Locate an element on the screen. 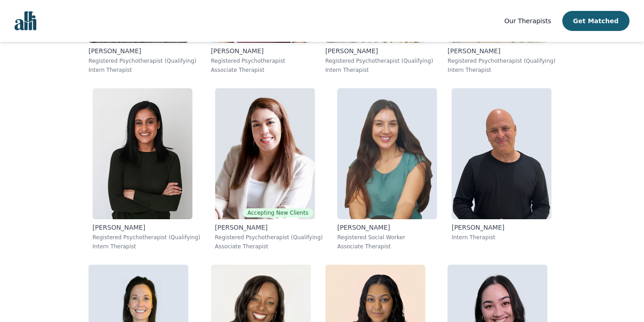 The width and height of the screenshot is (644, 322). a: Get Matched is located at coordinates (596, 21).